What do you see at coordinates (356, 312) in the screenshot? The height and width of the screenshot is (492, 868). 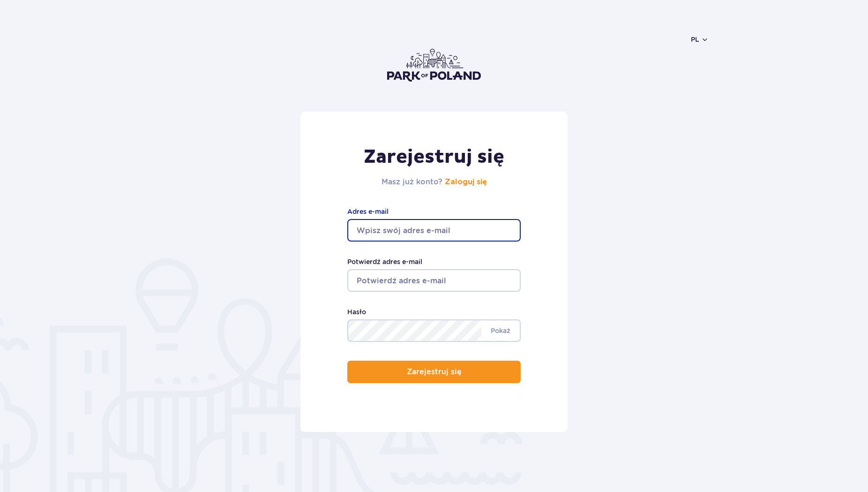 I see `label: Hasło` at bounding box center [356, 312].